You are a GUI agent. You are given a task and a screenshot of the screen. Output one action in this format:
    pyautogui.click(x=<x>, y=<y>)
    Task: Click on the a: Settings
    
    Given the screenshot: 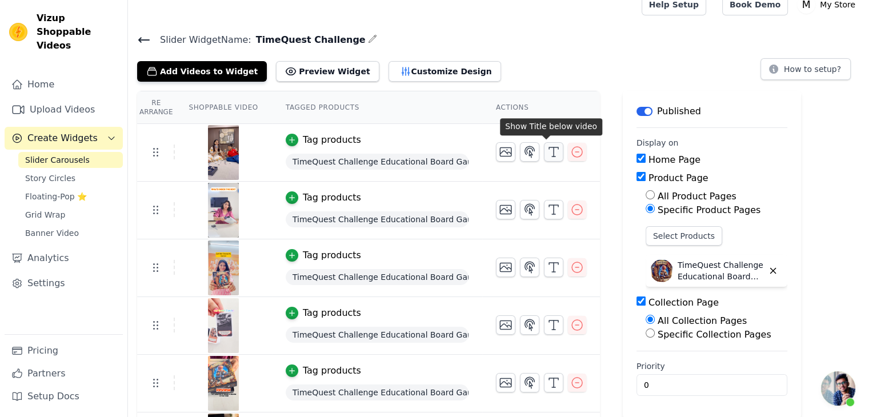 What is the action you would take?
    pyautogui.click(x=63, y=284)
    